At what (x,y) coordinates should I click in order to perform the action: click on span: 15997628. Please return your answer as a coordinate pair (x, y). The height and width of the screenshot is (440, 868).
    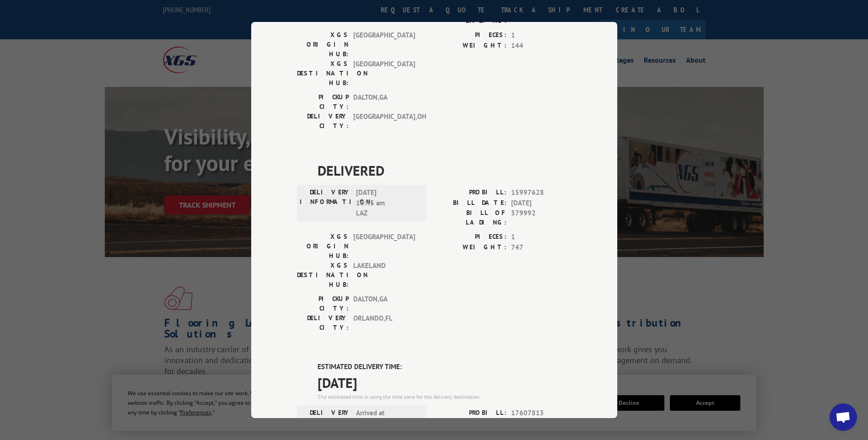
    Looking at the image, I should click on (541, 193).